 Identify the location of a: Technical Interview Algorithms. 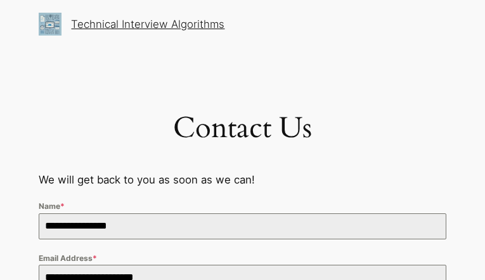
(148, 24).